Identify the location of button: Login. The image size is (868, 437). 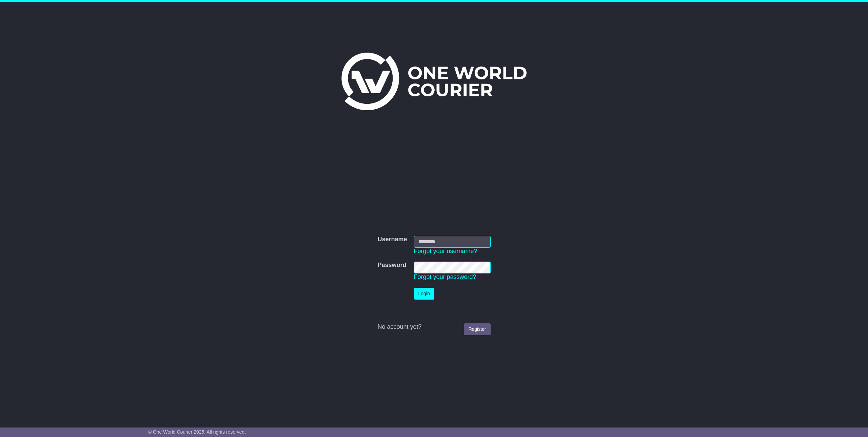
(424, 293).